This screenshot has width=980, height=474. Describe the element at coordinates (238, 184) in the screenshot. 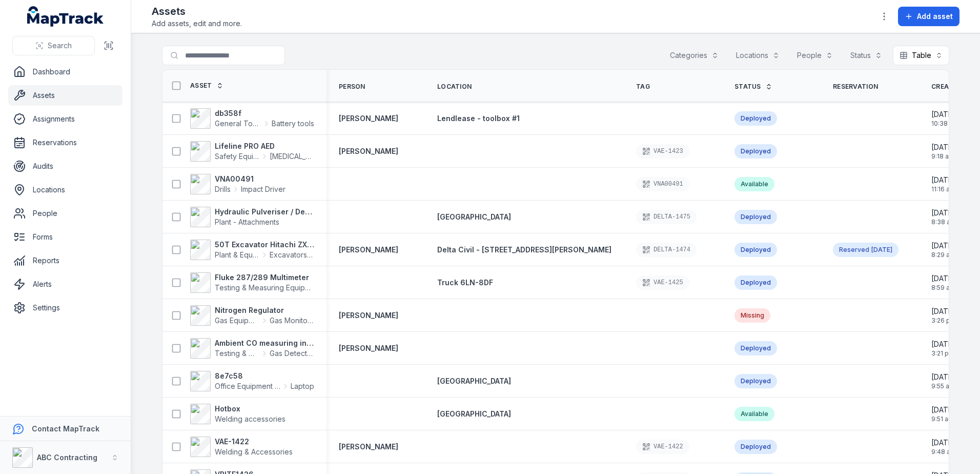

I see `a: VNA00491DrillsImpact Driver` at that location.